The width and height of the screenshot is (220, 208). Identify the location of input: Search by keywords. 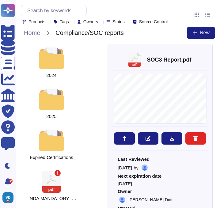
(55, 10).